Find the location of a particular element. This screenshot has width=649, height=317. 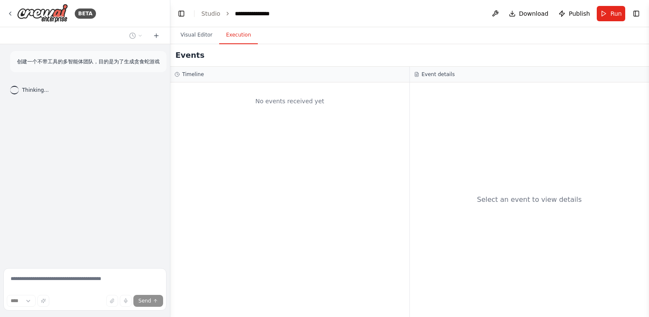

button: Execution is located at coordinates (238, 35).